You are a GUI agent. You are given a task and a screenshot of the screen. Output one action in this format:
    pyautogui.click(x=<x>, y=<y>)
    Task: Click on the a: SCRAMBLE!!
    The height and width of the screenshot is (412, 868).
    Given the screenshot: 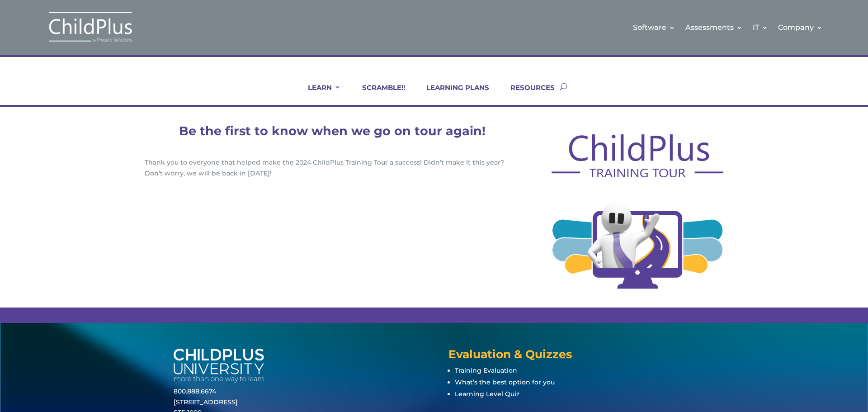 What is the action you would take?
    pyautogui.click(x=378, y=94)
    